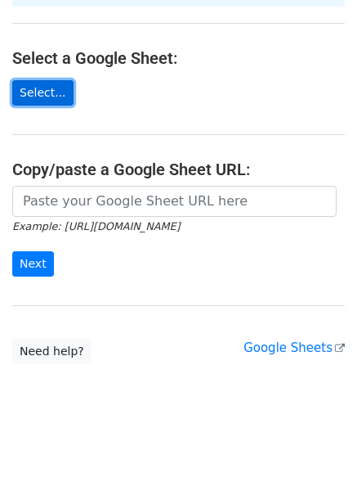  What do you see at coordinates (178, 169) in the screenshot?
I see `h4: Copy/paste a Google Sheet URL:` at bounding box center [178, 169].